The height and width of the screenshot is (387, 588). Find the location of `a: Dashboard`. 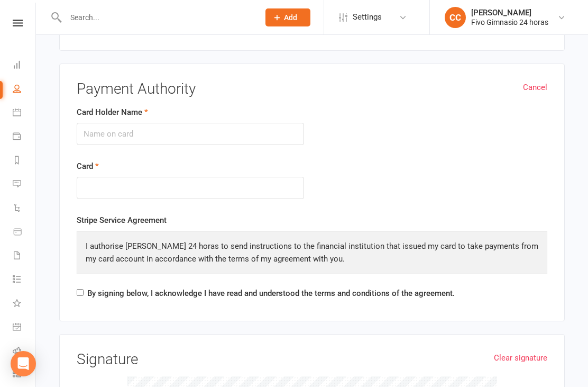

a: Dashboard is located at coordinates (24, 65).